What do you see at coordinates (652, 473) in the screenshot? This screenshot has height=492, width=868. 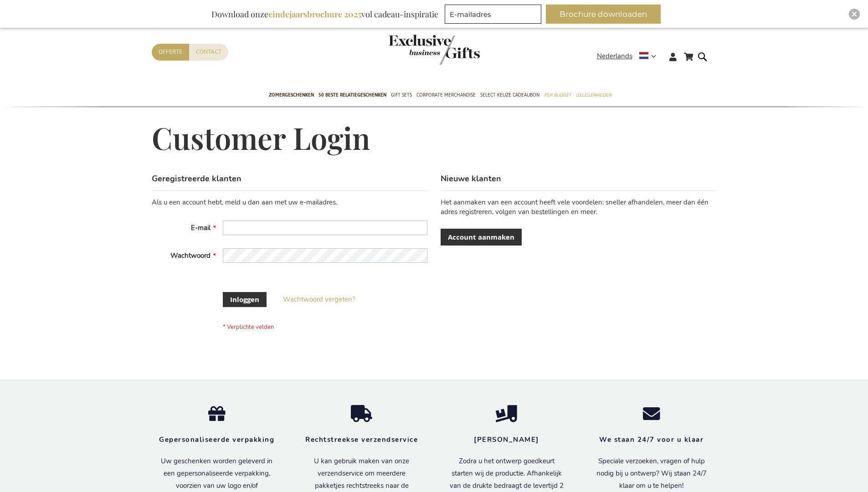 I see `p: Speciale verzoeken, vragen of hulp nodig bij u ontwerp? Wij staan 24/7 klaar om u te helpen!` at bounding box center [652, 473].